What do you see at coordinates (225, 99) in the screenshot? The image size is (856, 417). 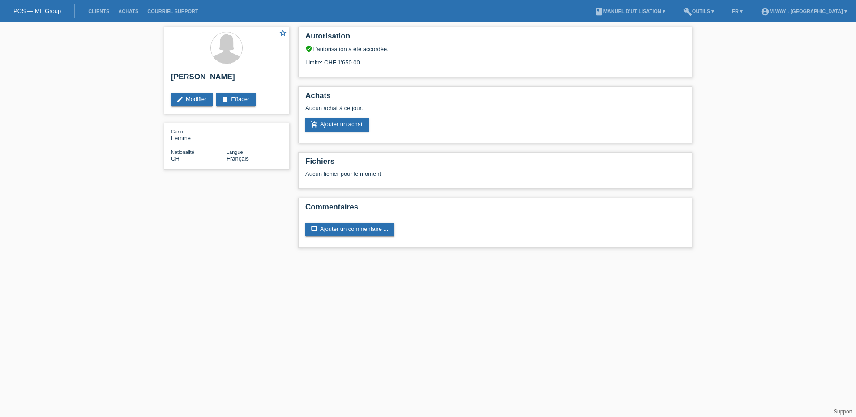 I see `i: delete` at bounding box center [225, 99].